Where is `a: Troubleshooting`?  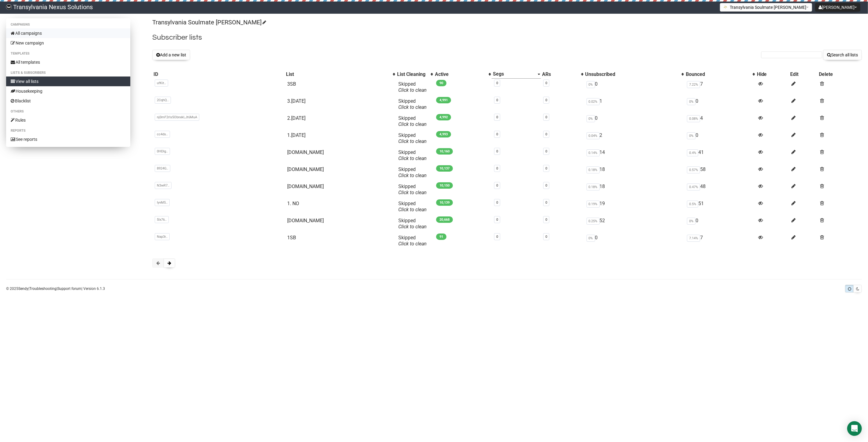
a: Troubleshooting is located at coordinates (43, 289).